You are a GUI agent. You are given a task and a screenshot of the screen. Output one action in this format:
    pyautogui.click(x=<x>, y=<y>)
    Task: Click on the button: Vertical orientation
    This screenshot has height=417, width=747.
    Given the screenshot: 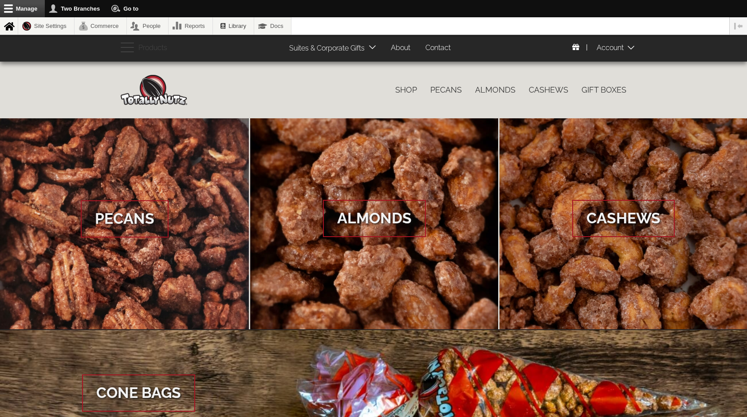 What is the action you would take?
    pyautogui.click(x=738, y=26)
    